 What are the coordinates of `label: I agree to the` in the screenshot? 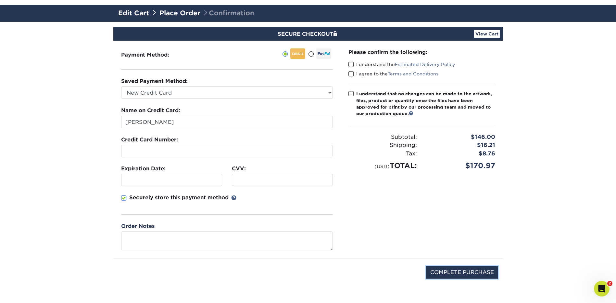 It's located at (393, 74).